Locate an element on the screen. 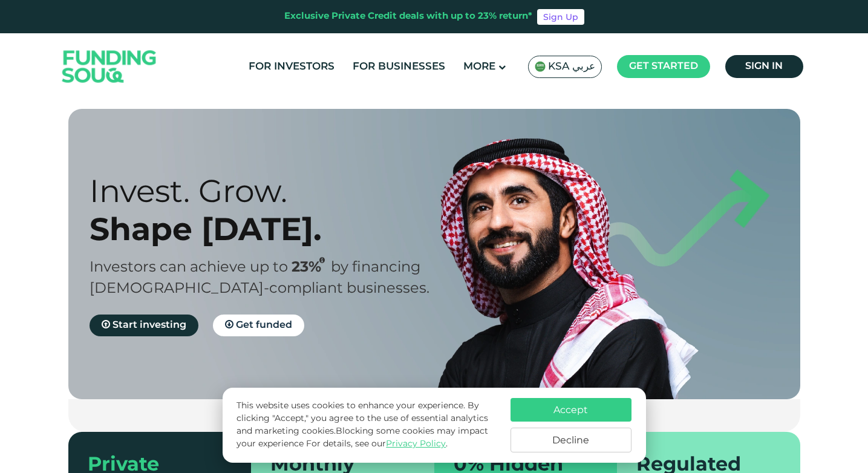 Image resolution: width=868 pixels, height=473 pixels. span: Get started is located at coordinates (664, 66).